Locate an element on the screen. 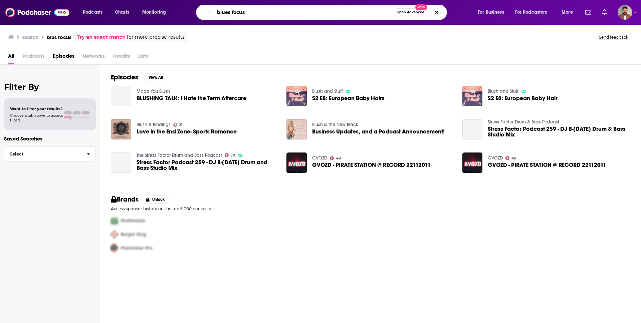 This screenshot has width=641, height=323. span: Logged in as calmonaghan is located at coordinates (624, 12).